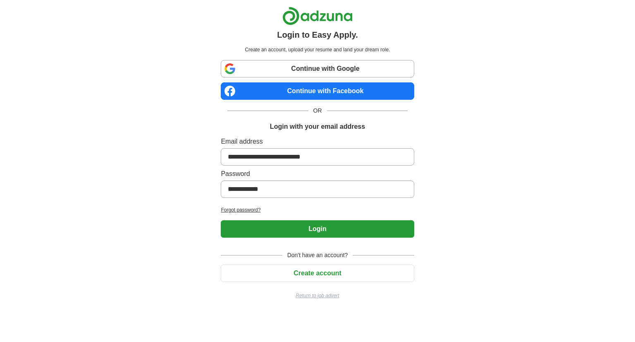  What do you see at coordinates (317, 295) in the screenshot?
I see `p: Return to job advert` at bounding box center [317, 295].